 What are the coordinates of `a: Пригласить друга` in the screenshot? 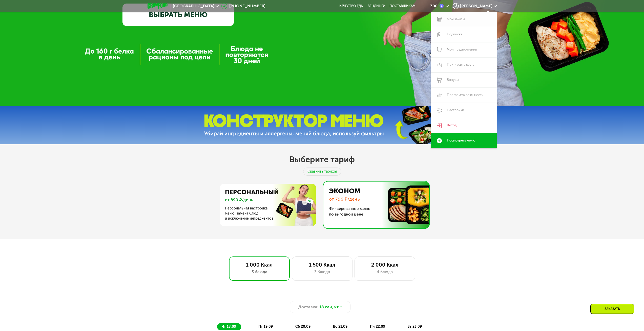 It's located at (464, 65).